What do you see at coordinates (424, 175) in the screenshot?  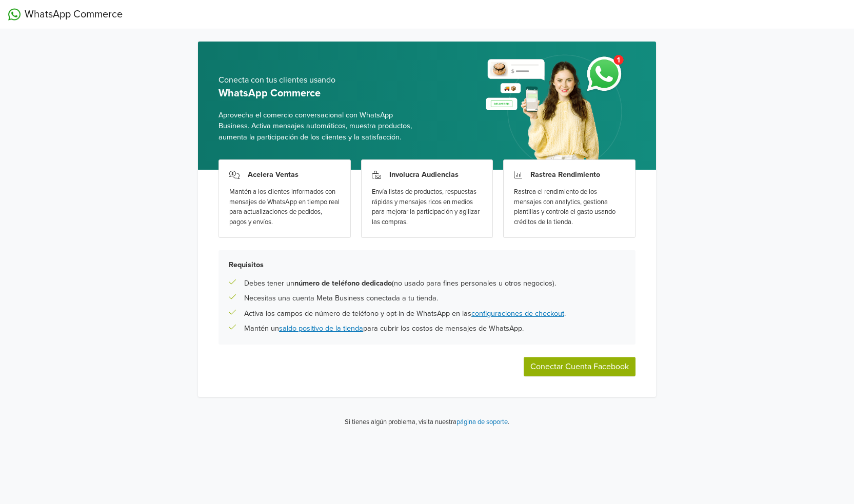 I see `h3: Involucra Audiencias` at bounding box center [424, 175].